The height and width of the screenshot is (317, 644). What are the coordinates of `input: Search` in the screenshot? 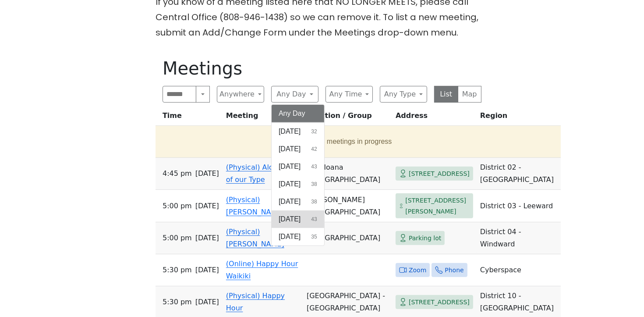 It's located at (179, 94).